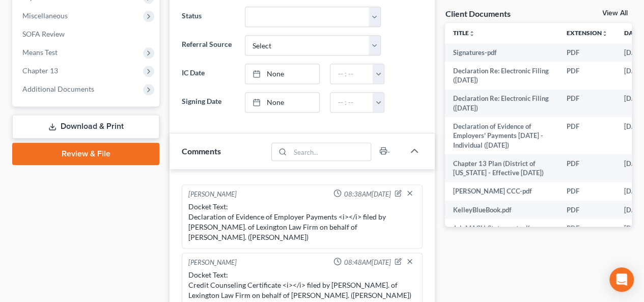 This screenshot has width=644, height=302. What do you see at coordinates (330, 152) in the screenshot?
I see `input: Search...` at bounding box center [330, 152].